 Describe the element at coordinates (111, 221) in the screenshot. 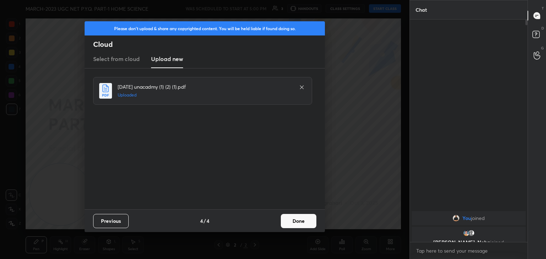

I see `button: Previous` at that location.